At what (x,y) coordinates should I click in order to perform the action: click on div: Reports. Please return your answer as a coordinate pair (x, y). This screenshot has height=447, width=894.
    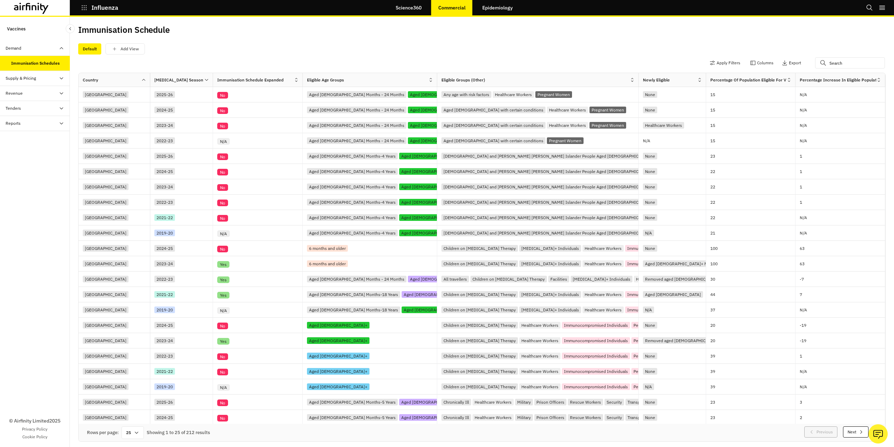
    Looking at the image, I should click on (13, 123).